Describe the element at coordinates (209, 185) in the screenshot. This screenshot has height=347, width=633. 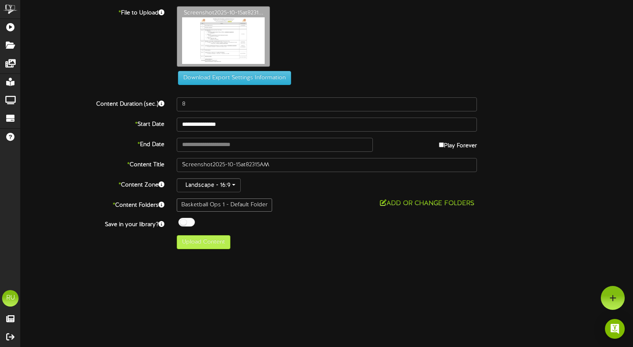
I see `button: Landscape - 16:9` at that location.